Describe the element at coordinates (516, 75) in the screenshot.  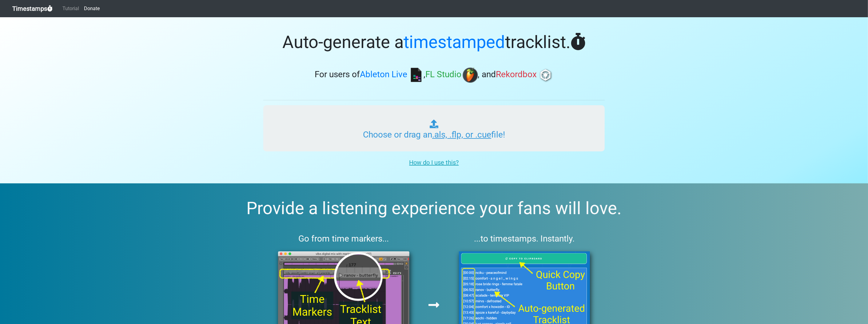
I see `span: Rekordbox` at that location.